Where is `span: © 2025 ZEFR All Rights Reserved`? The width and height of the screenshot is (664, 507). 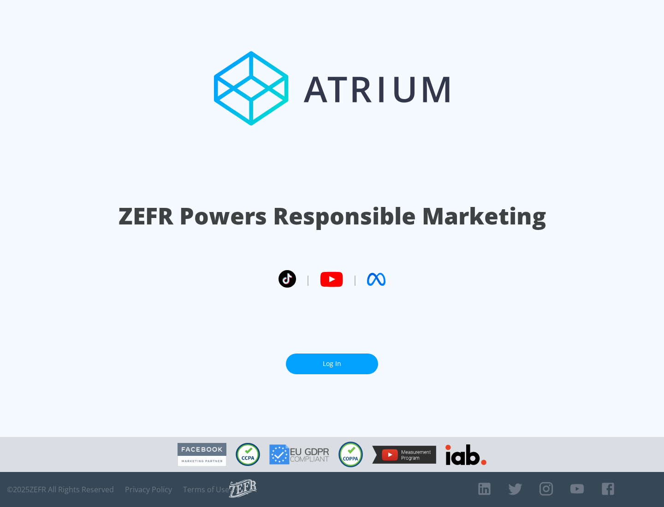
span: © 2025 ZEFR All Rights Reserved is located at coordinates (60, 490).